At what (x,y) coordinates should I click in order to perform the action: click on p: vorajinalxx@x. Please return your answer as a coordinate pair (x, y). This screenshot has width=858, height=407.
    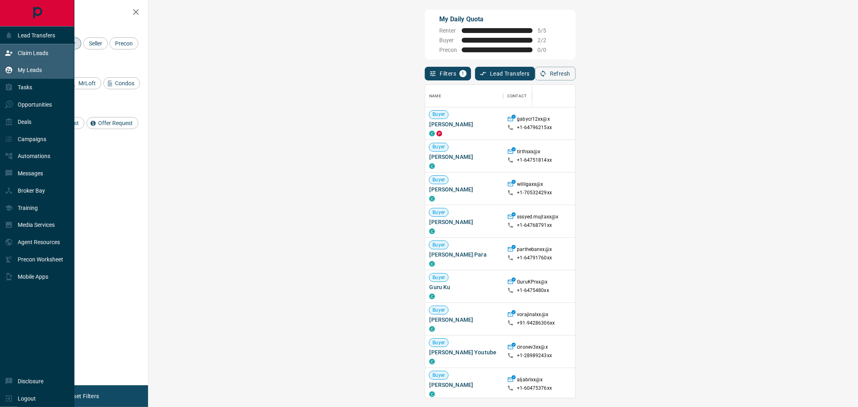
    Looking at the image, I should click on (533, 316).